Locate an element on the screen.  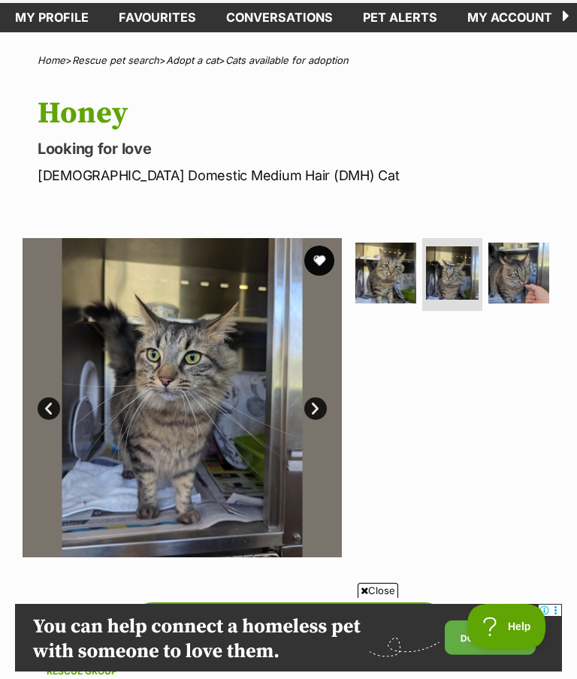
a: Home is located at coordinates (51, 60).